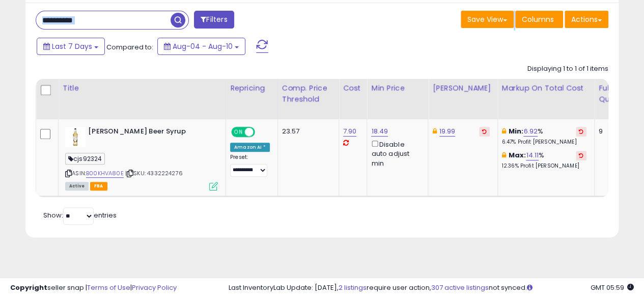  I want to click on i: Revert to store-level Max Markup, so click(581, 156).